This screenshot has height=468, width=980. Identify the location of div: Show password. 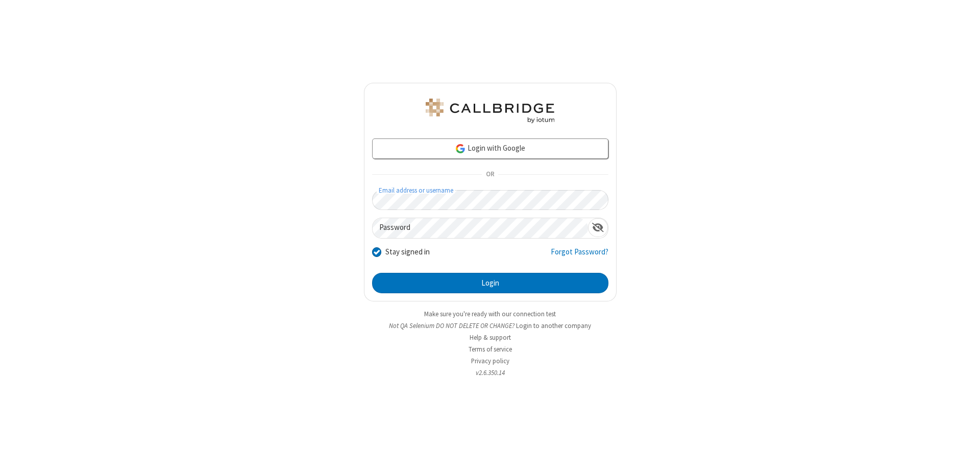
(598, 227).